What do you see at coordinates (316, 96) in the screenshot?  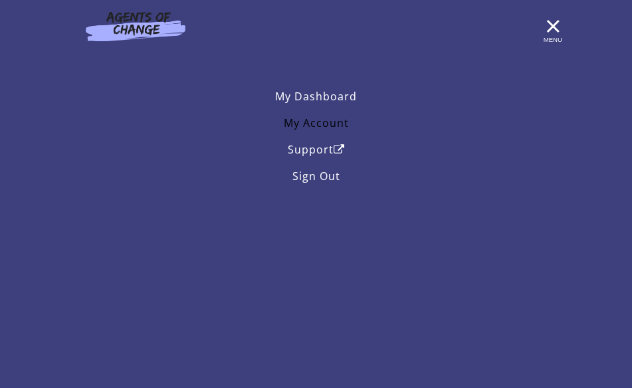 I see `a: My Dashboard` at bounding box center [316, 96].